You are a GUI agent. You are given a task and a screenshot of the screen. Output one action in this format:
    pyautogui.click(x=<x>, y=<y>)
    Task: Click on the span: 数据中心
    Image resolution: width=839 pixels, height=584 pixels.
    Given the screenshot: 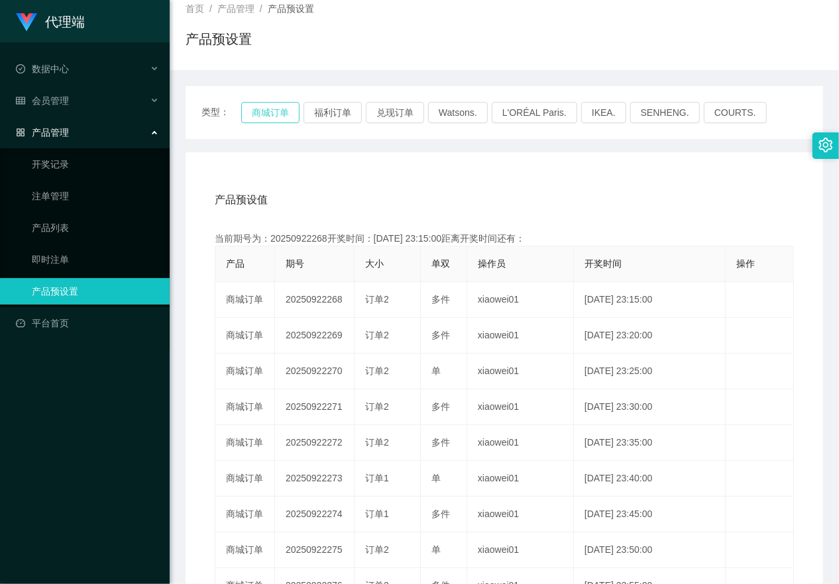 What is the action you would take?
    pyautogui.click(x=42, y=69)
    